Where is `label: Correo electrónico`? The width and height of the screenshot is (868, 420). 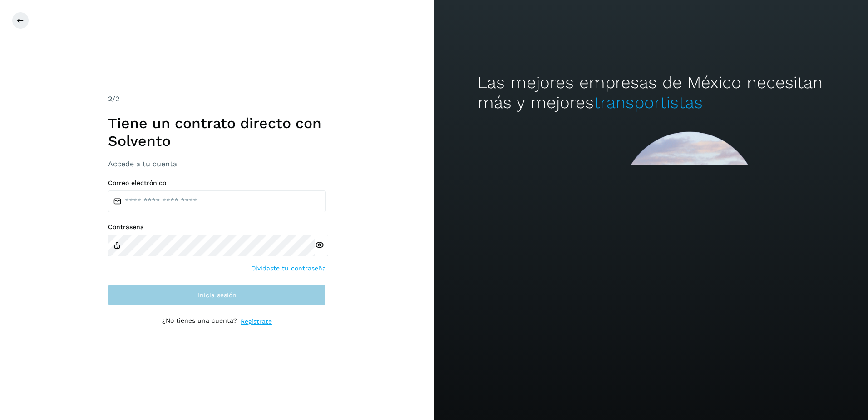
label: Correo electrónico is located at coordinates (217, 182).